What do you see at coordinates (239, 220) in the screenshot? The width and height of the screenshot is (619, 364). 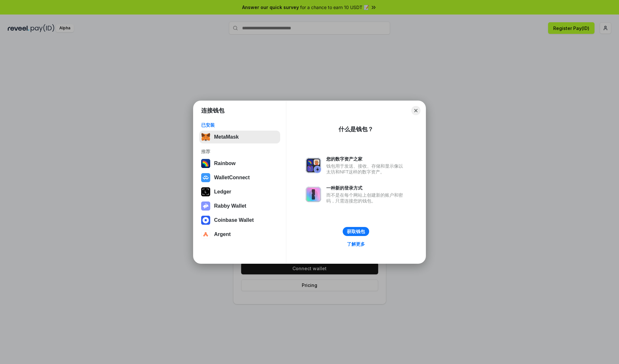 I see `button: Coinbase Wallet` at bounding box center [239, 220].